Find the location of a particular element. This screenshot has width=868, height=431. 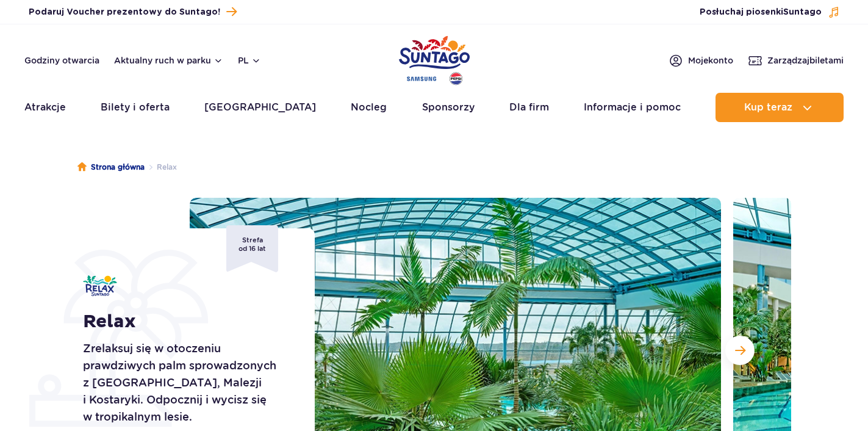

a: Informacje i pomoc is located at coordinates (632, 108).